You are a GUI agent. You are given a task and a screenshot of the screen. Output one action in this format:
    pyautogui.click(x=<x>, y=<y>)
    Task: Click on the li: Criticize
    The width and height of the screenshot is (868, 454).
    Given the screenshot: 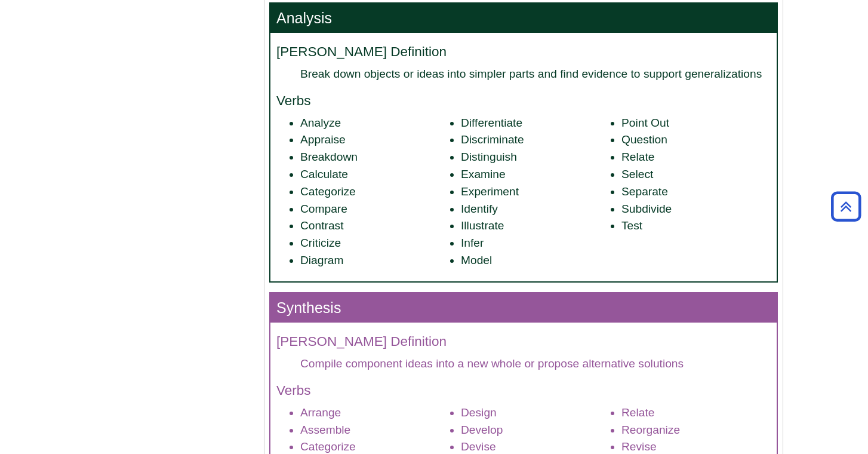 What is the action you would take?
    pyautogui.click(x=375, y=243)
    